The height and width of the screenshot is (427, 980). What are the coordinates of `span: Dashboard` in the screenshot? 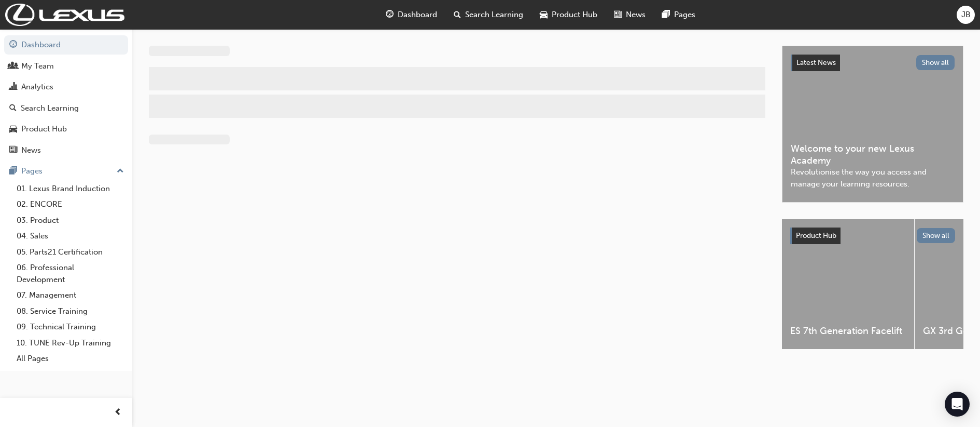 It's located at (417, 15).